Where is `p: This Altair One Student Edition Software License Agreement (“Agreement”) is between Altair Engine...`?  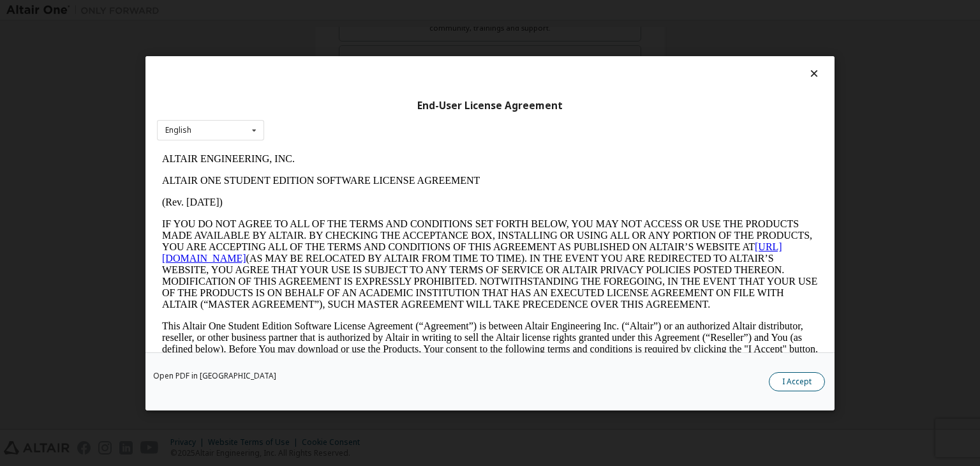
p: This Altair One Student Edition Software License Agreement (“Agreement”) is between Altair Engine... is located at coordinates (333, 195).